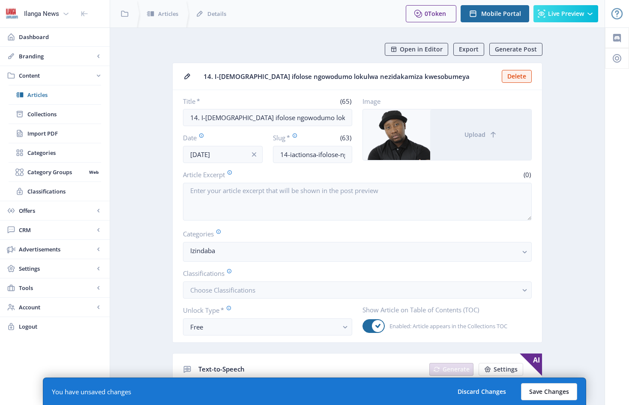 Image resolution: width=629 pixels, height=405 pixels. What do you see at coordinates (451, 369) in the screenshot?
I see `button: Generate` at bounding box center [451, 369].